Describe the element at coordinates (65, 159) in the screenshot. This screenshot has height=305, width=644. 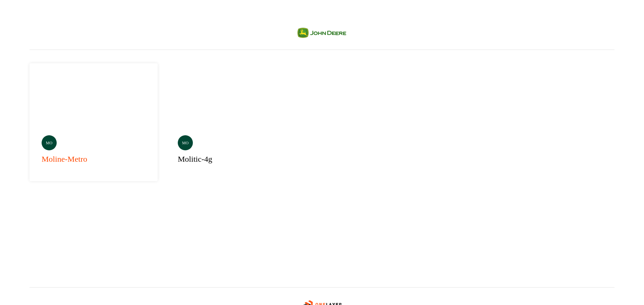
I see `h3: moline-metro` at that location.